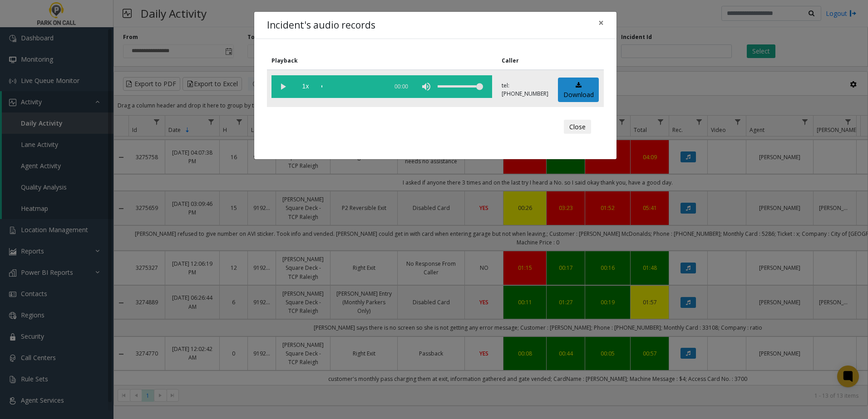 The width and height of the screenshot is (868, 419). Describe the element at coordinates (305, 87) in the screenshot. I see `span: playback speed button` at that location.